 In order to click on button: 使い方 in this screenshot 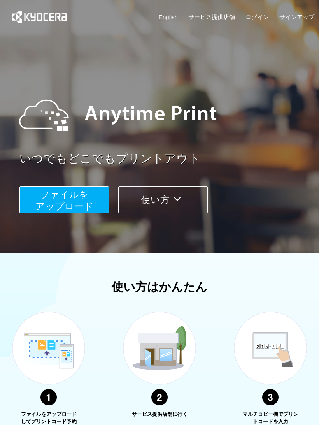, I will do `click(163, 200)`.